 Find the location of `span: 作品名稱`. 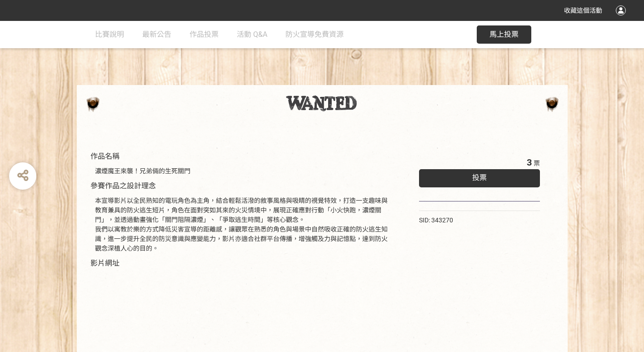

span: 作品名稱 is located at coordinates (105, 156).